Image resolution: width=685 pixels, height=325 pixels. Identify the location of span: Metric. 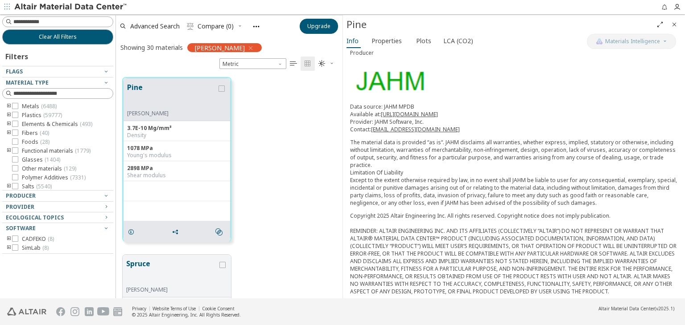
(253, 64).